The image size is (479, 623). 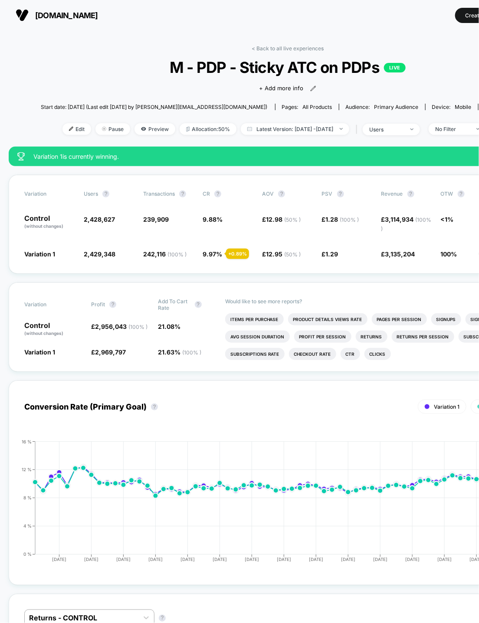 What do you see at coordinates (267, 193) in the screenshot?
I see `span: AOV` at bounding box center [267, 193].